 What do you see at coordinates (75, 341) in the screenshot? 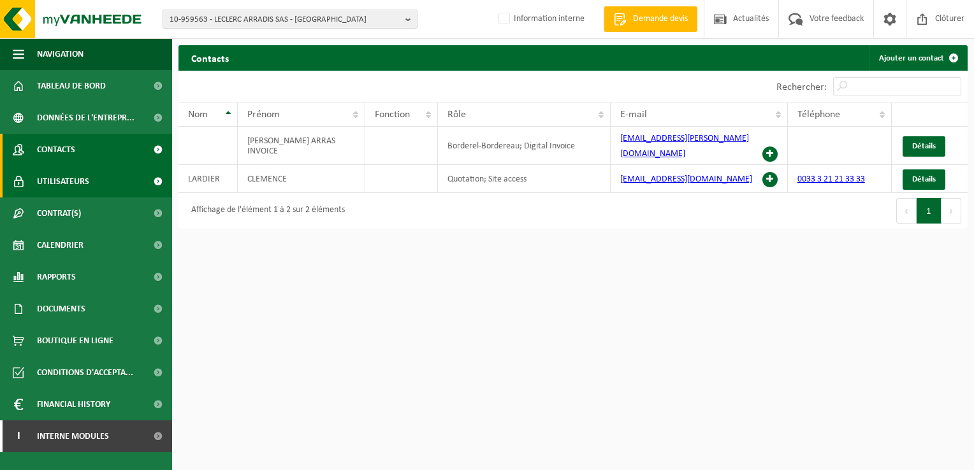
I see `span: Boutique en ligne` at bounding box center [75, 341].